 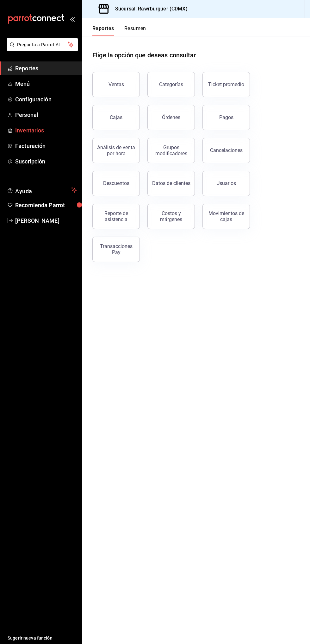 What do you see at coordinates (46, 162) in the screenshot?
I see `span: Suscripción` at bounding box center [46, 162].